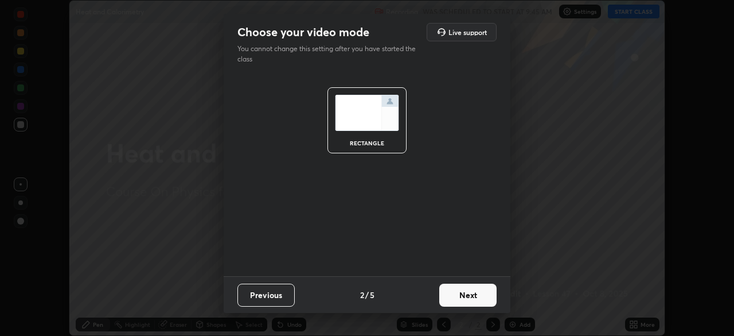 Image resolution: width=734 pixels, height=336 pixels. Describe the element at coordinates (330, 54) in the screenshot. I see `p: You cannot change this setting after you have started the class` at that location.